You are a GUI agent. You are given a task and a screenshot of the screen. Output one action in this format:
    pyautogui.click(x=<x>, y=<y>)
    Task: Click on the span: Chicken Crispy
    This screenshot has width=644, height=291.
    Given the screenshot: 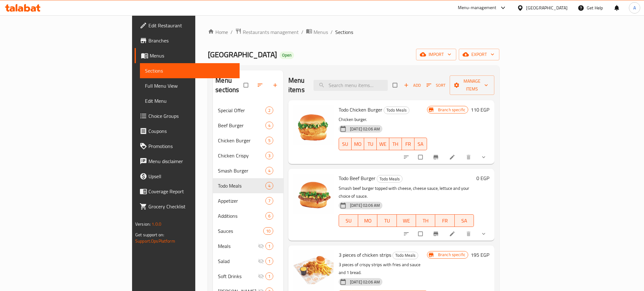 What is the action you would take?
    pyautogui.click(x=242, y=155)
    